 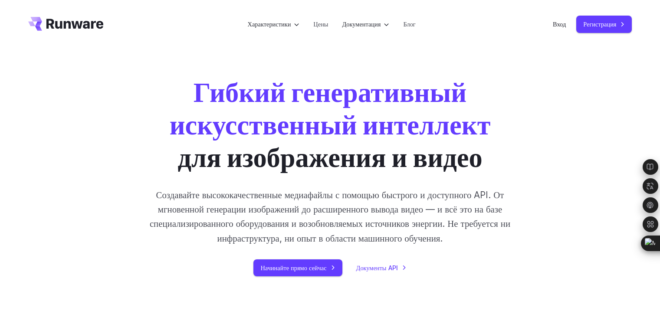 I want to click on a: Перейти к /, so click(x=66, y=24).